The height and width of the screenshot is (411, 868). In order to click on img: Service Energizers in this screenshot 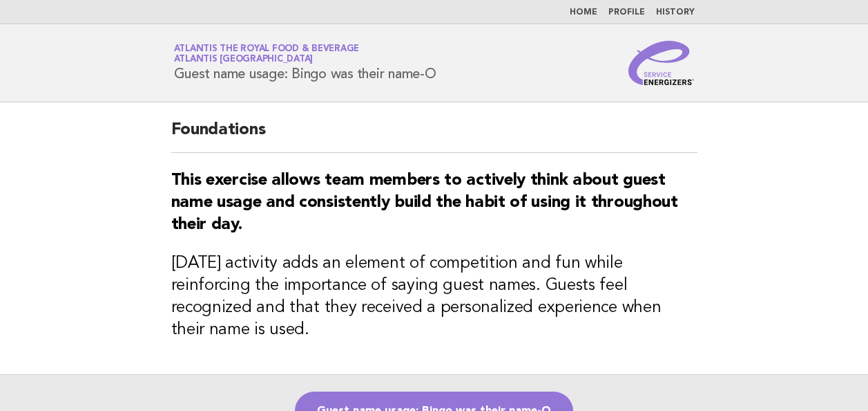, I will do `click(661, 63)`.